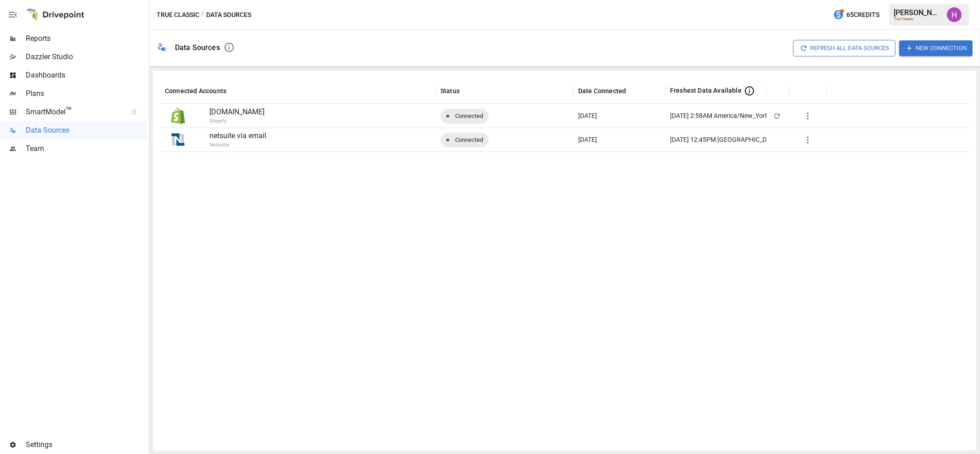 The height and width of the screenshot is (454, 980). What do you see at coordinates (936, 48) in the screenshot?
I see `button: New Connection` at bounding box center [936, 48].